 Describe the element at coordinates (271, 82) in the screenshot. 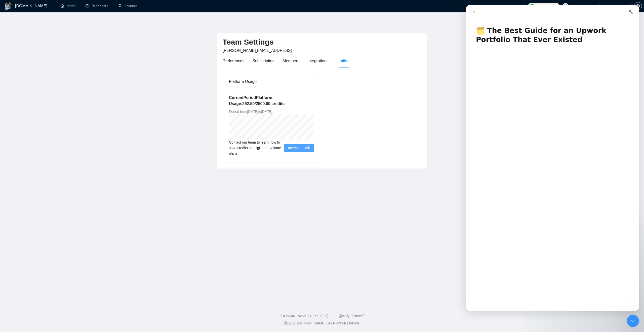

I see `div: Platform Usage` at that location.